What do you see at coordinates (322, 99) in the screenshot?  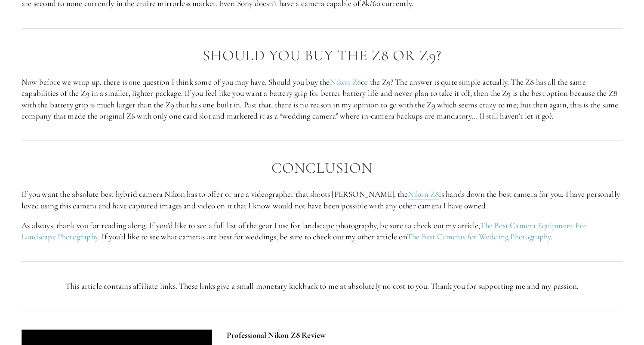 I see `p: Now before we wrap up, there is one question I think some of you may have. Should you buy the or ...` at bounding box center [322, 99].